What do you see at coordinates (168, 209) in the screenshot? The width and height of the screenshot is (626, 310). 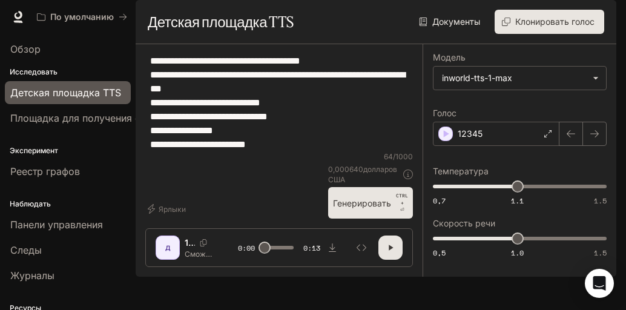 I see `button: Ярлыки` at bounding box center [168, 209].